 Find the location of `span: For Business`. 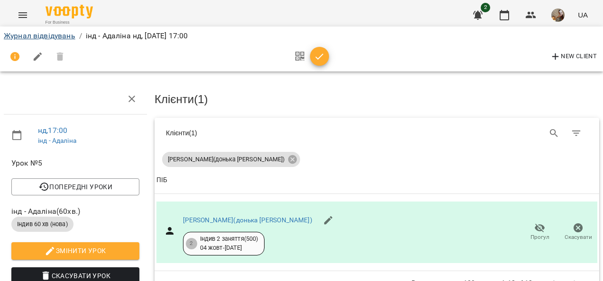

span: For Business is located at coordinates (69, 22).